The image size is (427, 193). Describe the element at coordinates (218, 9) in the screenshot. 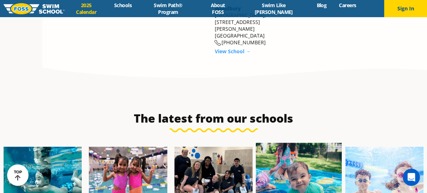

I see `a: About FOSS` at that location.